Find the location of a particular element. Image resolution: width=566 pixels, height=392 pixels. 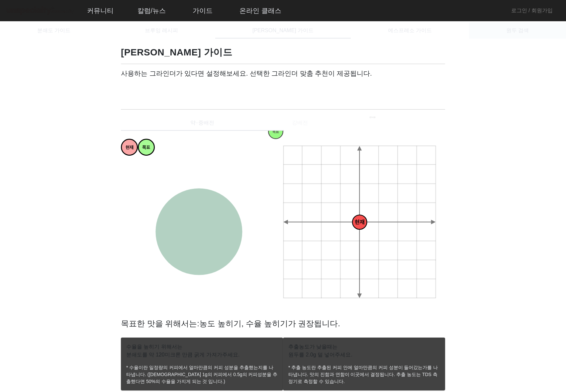

span: 약⋅중배전 is located at coordinates (203, 123).